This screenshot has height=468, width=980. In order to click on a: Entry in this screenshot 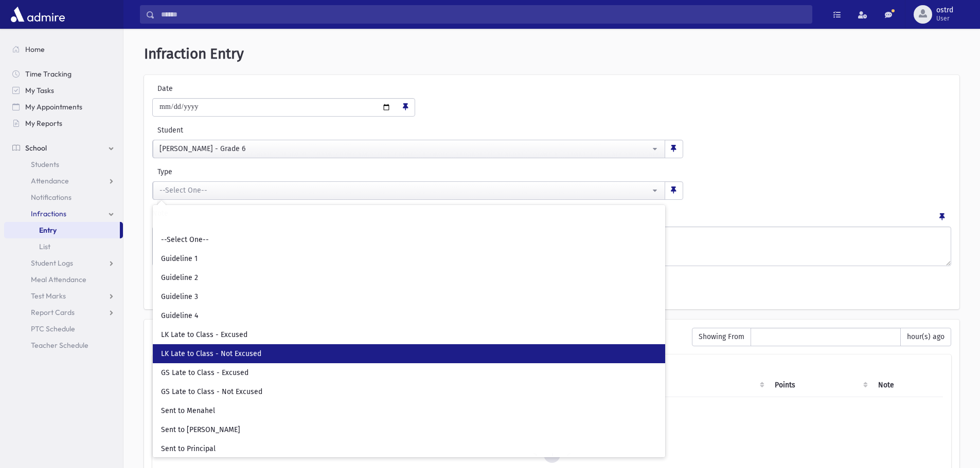, I will do `click(61, 231)`.